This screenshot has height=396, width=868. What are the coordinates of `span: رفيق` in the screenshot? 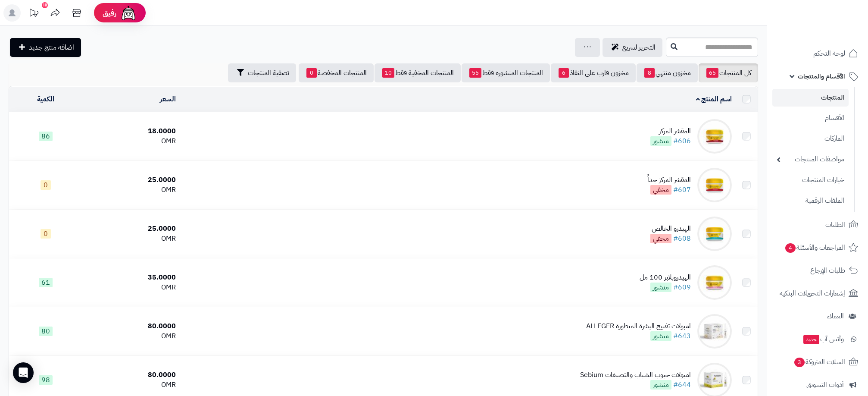 It's located at (110, 13).